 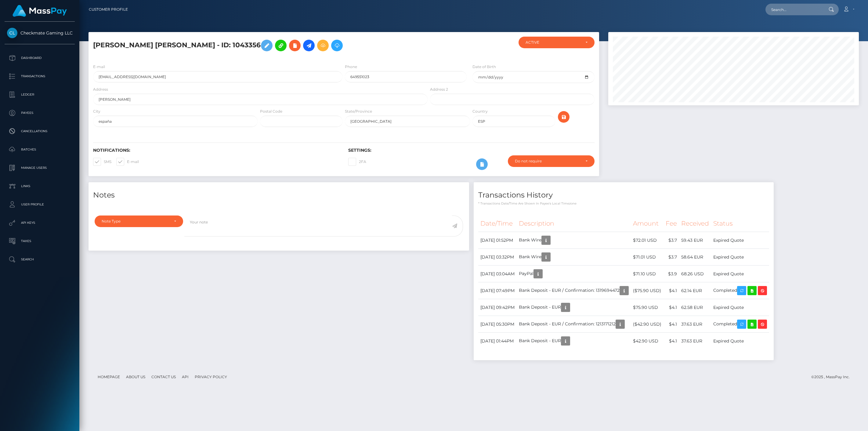 What do you see at coordinates (695, 290) in the screenshot?
I see `td: 62.14 EUR` at bounding box center [695, 290].